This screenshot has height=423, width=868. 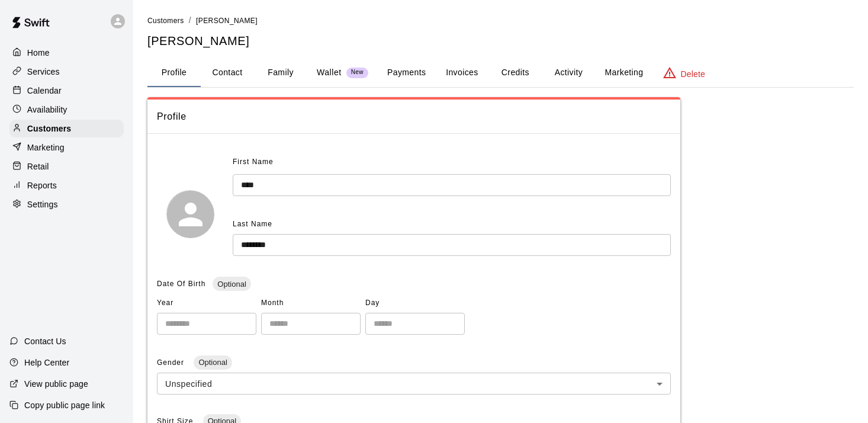 What do you see at coordinates (66, 148) in the screenshot?
I see `div: Marketing` at bounding box center [66, 148].